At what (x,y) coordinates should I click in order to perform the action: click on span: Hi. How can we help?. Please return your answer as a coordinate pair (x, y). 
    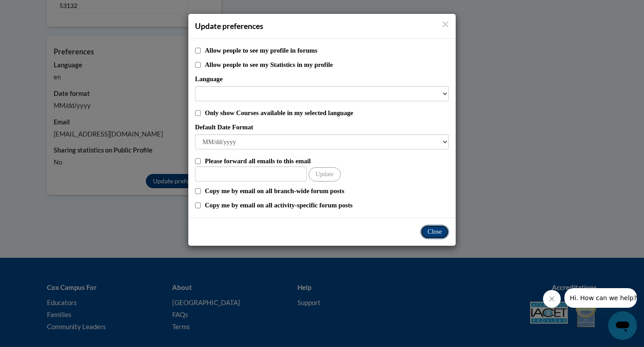
    Looking at the image, I should click on (39, 10).